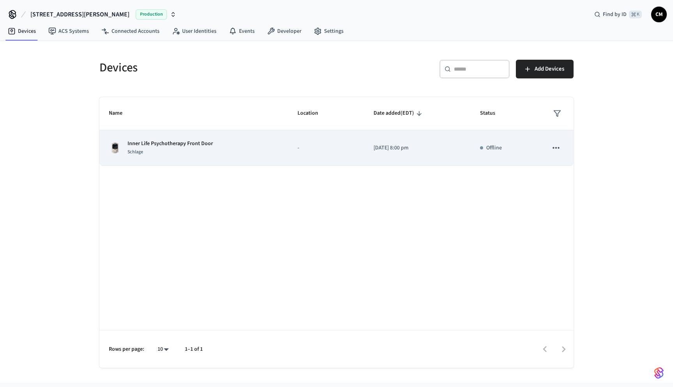  What do you see at coordinates (659, 14) in the screenshot?
I see `button: CM` at bounding box center [659, 14].